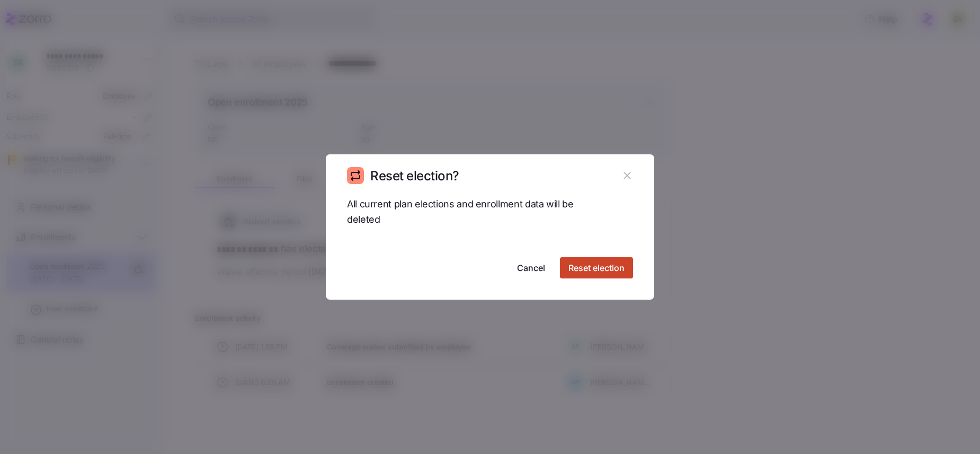  Describe the element at coordinates (461, 212) in the screenshot. I see `span: All current plan elections and enrollment data will be deleted` at that location.